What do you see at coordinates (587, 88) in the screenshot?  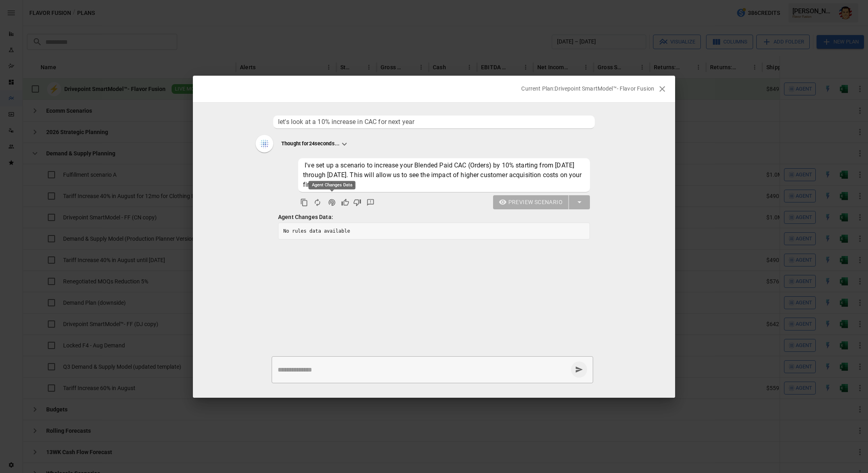 I see `p: Current Plan: Drivepoint SmartModel™- Flavor Fusion` at bounding box center [587, 88].